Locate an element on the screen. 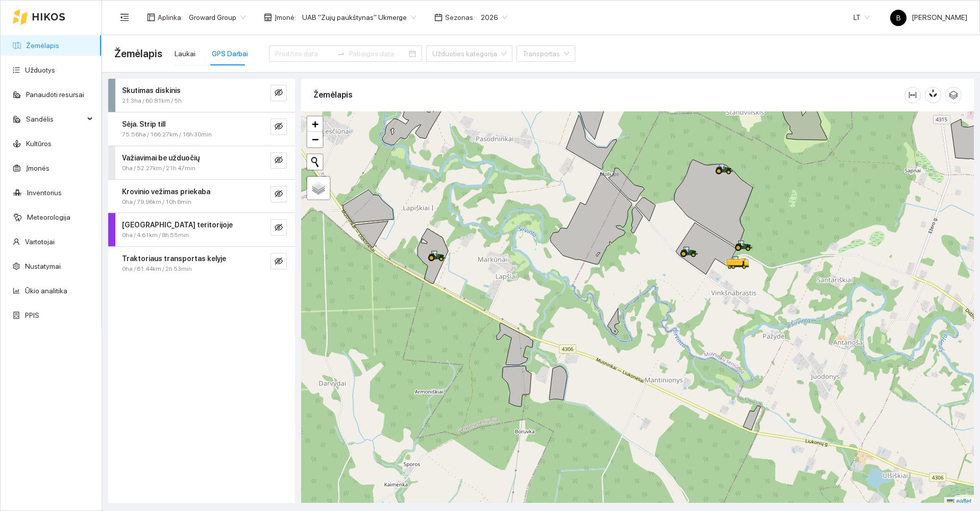 Image resolution: width=980 pixels, height=511 pixels. a: Layers is located at coordinates (319, 188).